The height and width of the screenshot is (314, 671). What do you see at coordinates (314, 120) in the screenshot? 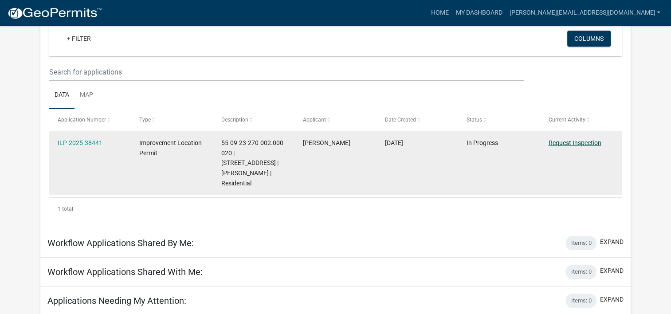
I see `span: Applicant` at bounding box center [314, 120].